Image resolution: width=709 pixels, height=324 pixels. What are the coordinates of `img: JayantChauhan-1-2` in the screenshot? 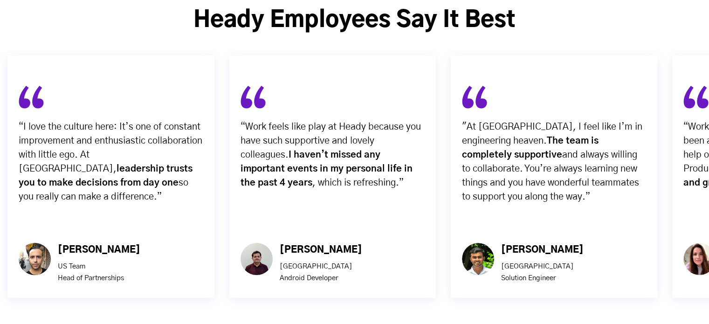 It's located at (478, 259).